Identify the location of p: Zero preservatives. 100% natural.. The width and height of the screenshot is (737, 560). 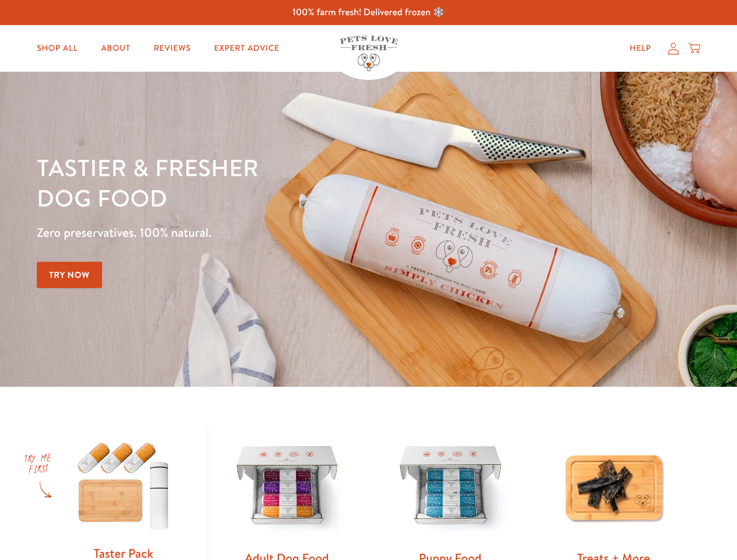
(258, 233).